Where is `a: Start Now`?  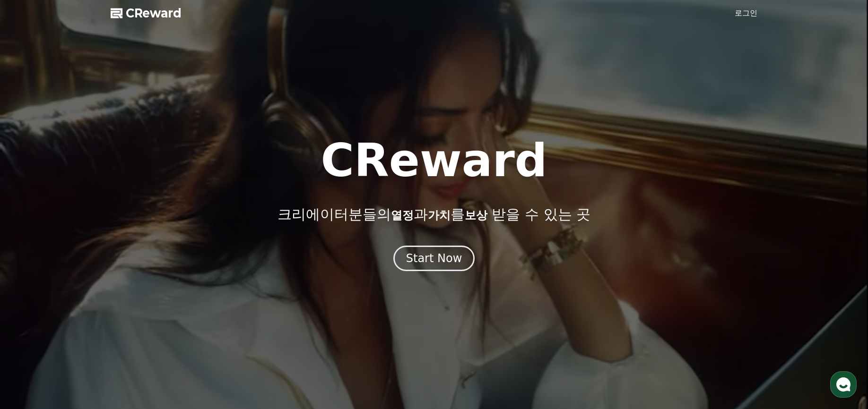
a: Start Now is located at coordinates (434, 259).